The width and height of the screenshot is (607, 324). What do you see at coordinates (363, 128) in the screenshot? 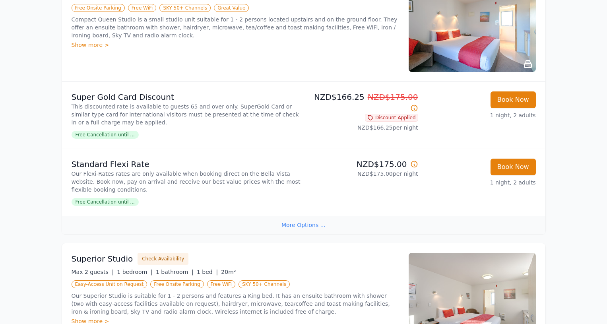
I see `p: NZD$166.25 per night` at bounding box center [363, 128].